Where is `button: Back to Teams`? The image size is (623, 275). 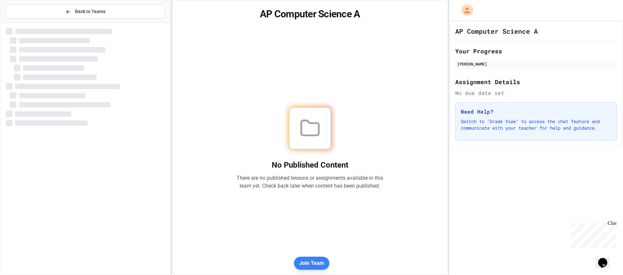 button: Back to Teams is located at coordinates (85, 11).